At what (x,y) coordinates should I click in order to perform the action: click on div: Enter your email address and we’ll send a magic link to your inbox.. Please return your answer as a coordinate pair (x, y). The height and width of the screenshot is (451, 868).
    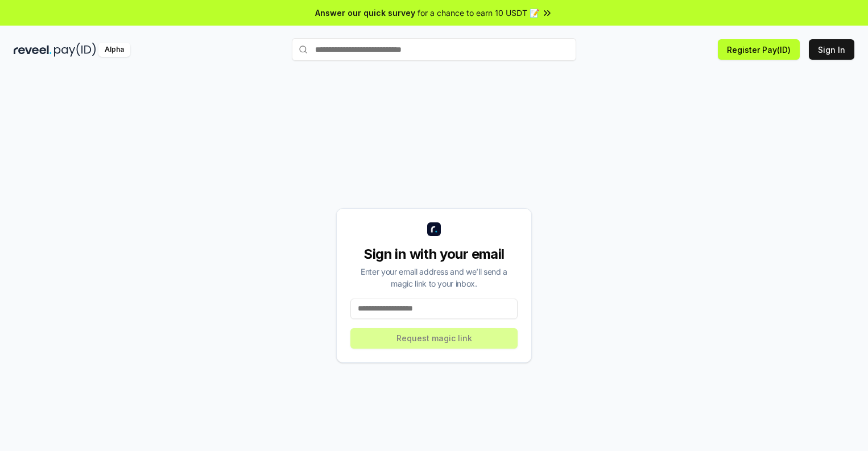
    Looking at the image, I should click on (434, 278).